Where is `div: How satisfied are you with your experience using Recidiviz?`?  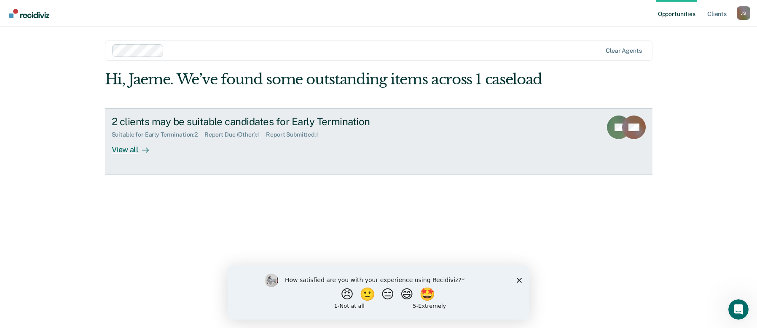 div: How satisfied are you with your experience using Recidiviz? is located at coordinates (155, 15).